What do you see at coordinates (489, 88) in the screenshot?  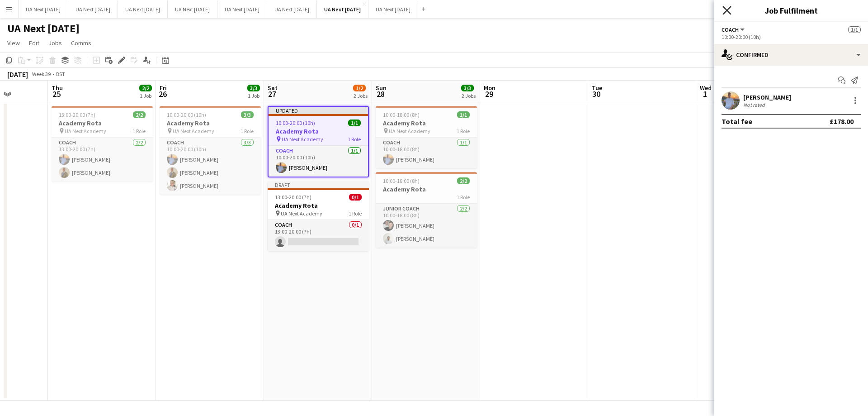 I see `span: Mon` at bounding box center [489, 88].